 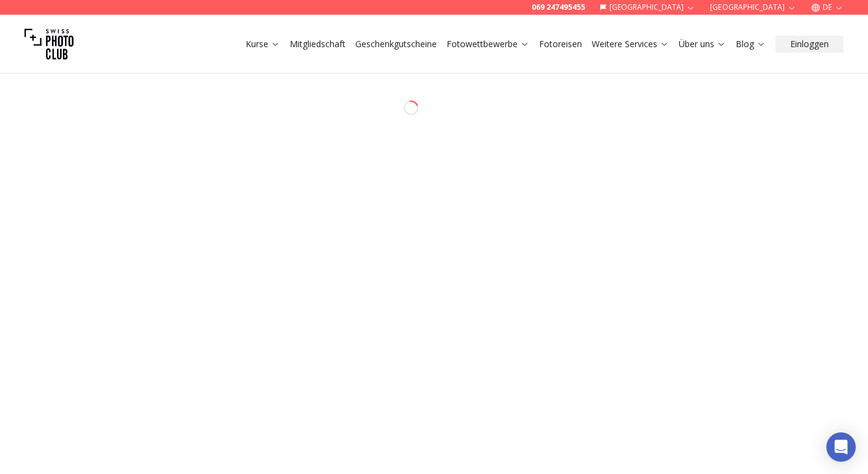 What do you see at coordinates (560, 44) in the screenshot?
I see `a: Fotoreisen` at bounding box center [560, 44].